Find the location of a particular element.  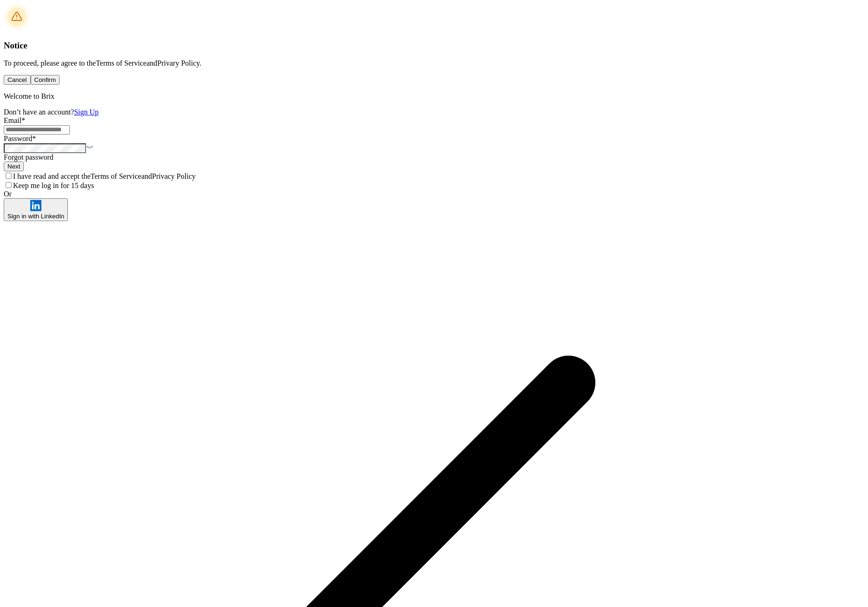

label: Email is located at coordinates (13, 120).